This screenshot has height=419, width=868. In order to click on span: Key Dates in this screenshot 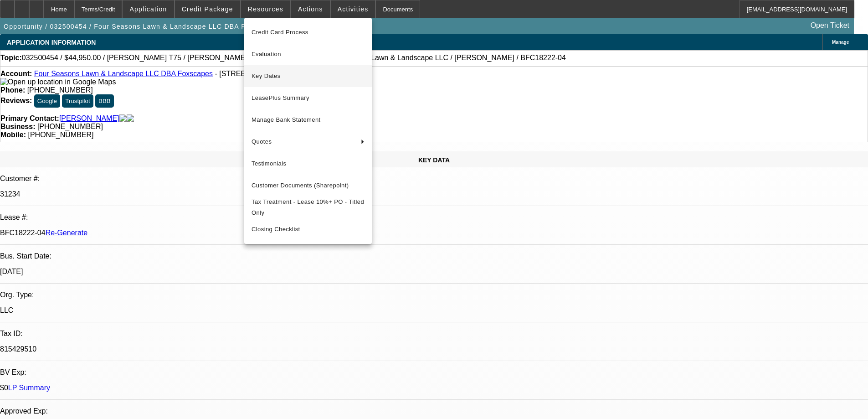, I will do `click(308, 76)`.